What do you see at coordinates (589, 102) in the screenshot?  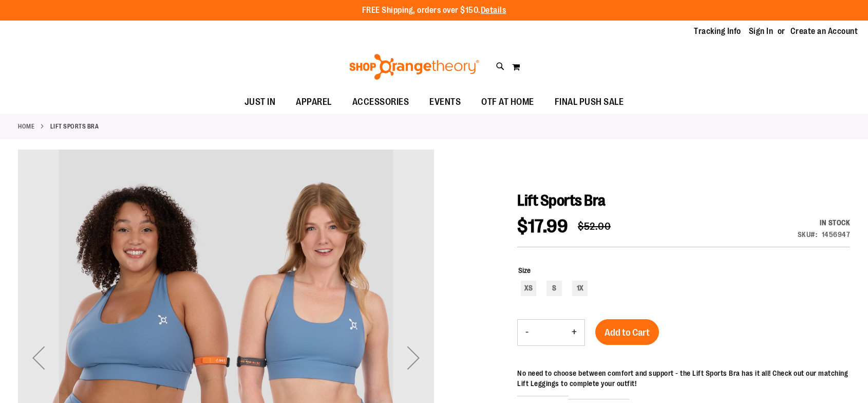 I see `span: FINAL PUSH SALE` at bounding box center [589, 102].